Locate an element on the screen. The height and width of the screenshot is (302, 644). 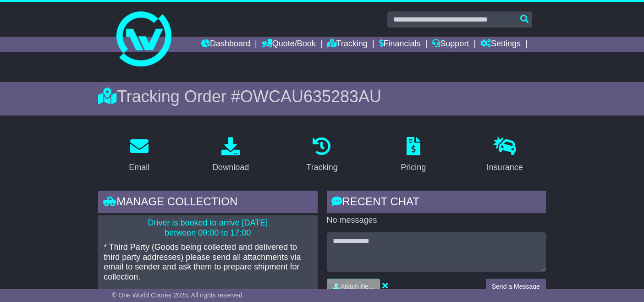
a: Support is located at coordinates (450, 44).